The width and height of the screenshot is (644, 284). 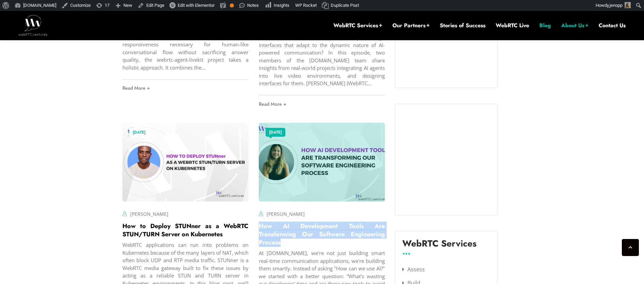 I want to click on a: How AI Development Tools Are Transforming Our Software Engineering Process, so click(x=322, y=234).